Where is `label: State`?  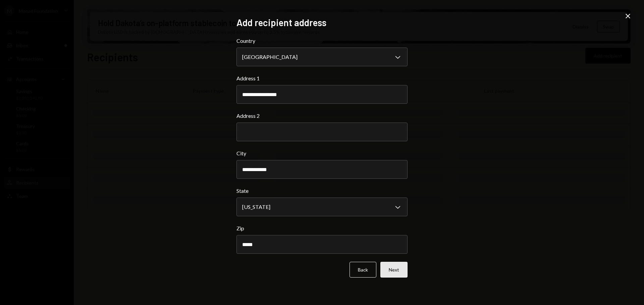
label: State is located at coordinates (322, 191).